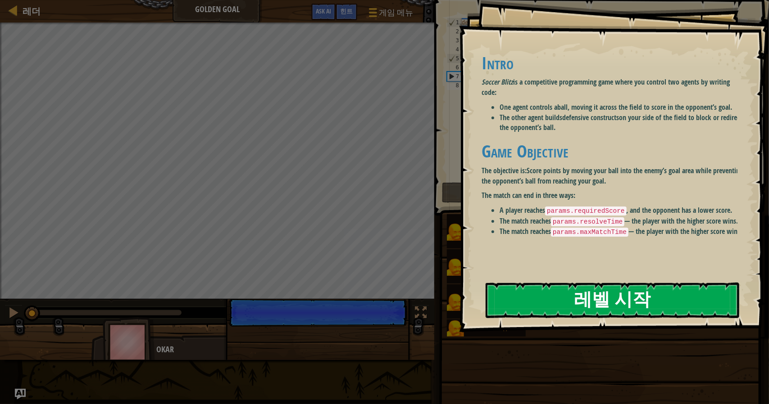  What do you see at coordinates (454, 68) in the screenshot?
I see `div: 6` at bounding box center [454, 68].